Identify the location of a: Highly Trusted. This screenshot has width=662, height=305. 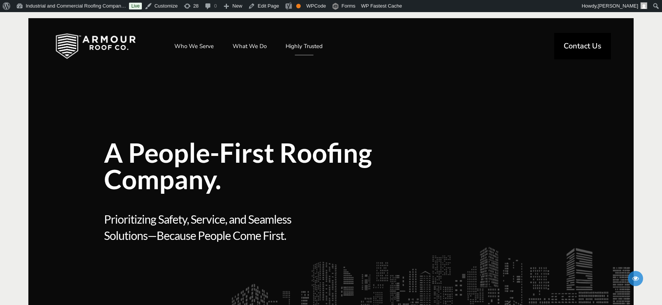
(304, 46).